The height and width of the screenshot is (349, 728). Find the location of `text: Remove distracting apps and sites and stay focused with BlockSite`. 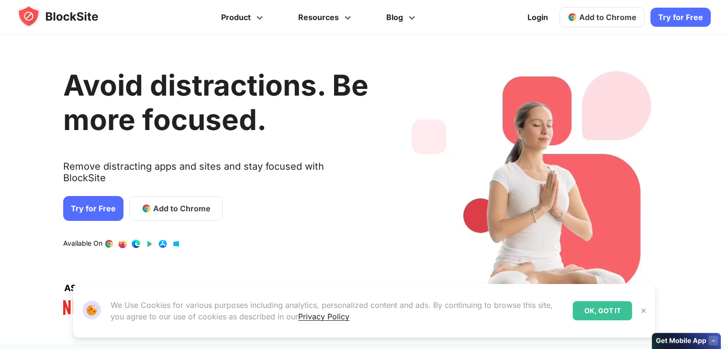

text: Remove distracting apps and sites and stay focused with BlockSite is located at coordinates (216, 176).